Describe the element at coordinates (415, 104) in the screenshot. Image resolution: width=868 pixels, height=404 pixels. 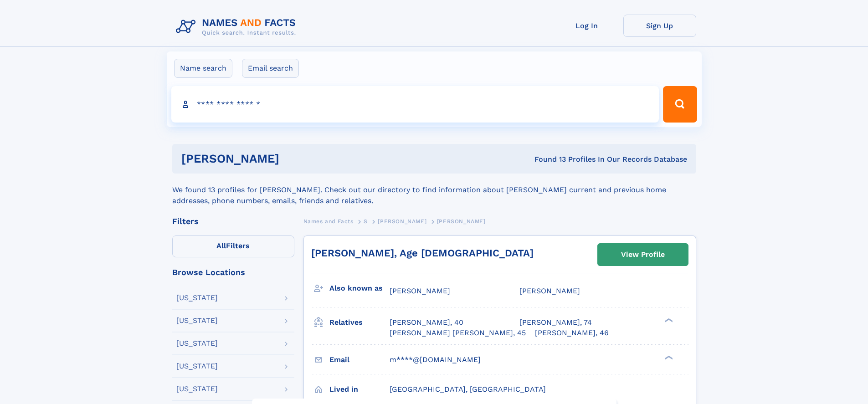
I see `input: search input` at that location.